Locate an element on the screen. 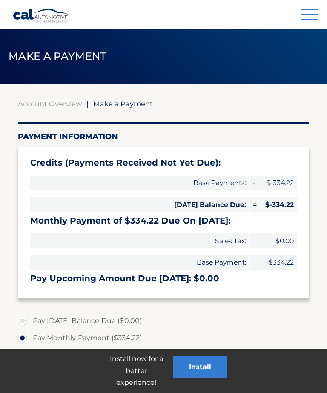 Image resolution: width=327 pixels, height=393 pixels. span: Base Payments: is located at coordinates (140, 183).